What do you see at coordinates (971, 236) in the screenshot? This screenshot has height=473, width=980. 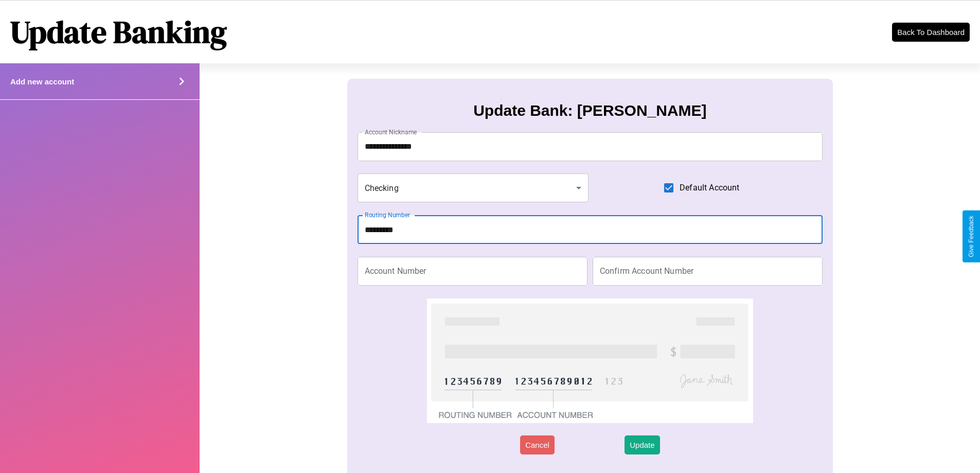 I see `div: Give Feedback` at bounding box center [971, 236].